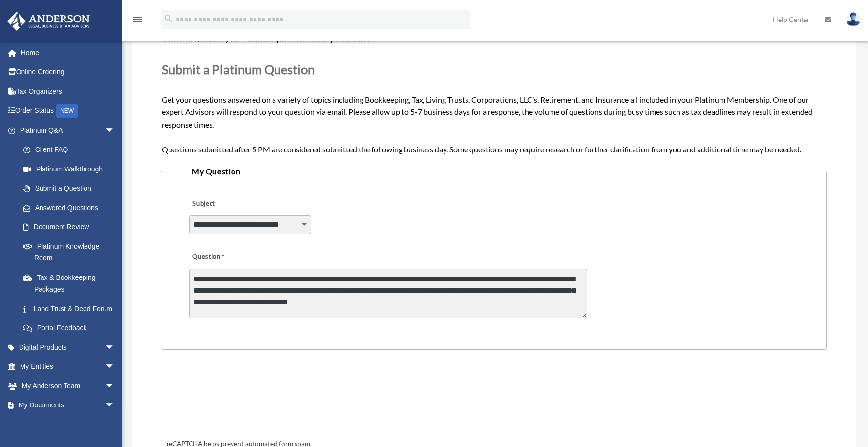  What do you see at coordinates (169, 19) in the screenshot?
I see `i: search` at bounding box center [169, 19].